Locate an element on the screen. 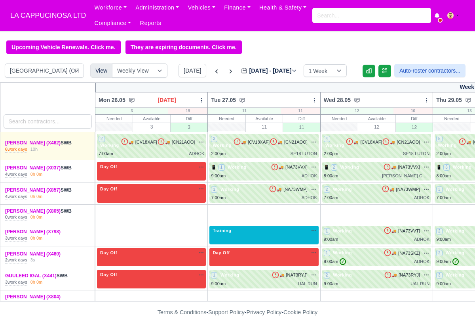 The image size is (475, 317). span: LA CAPPUCINOSA LTD is located at coordinates (48, 15).